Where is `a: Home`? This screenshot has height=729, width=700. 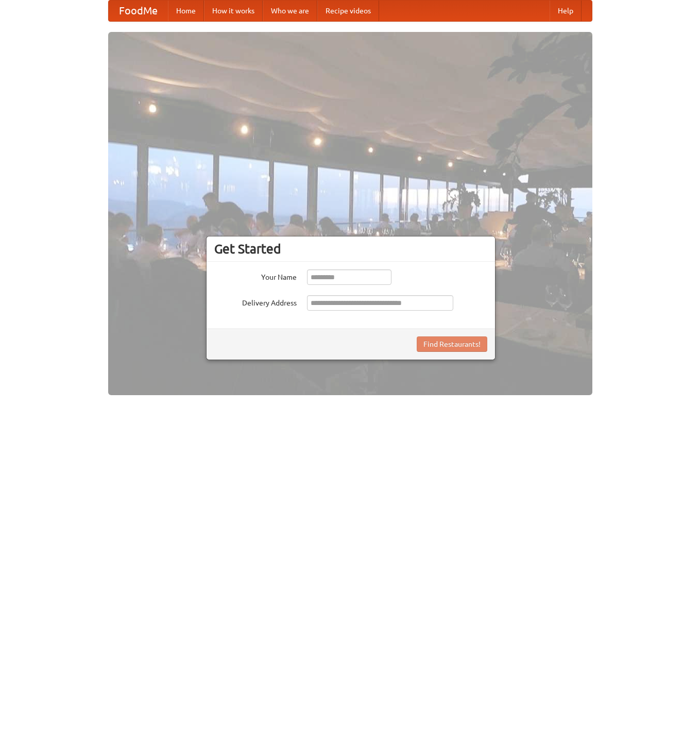
a: Home is located at coordinates (186, 10).